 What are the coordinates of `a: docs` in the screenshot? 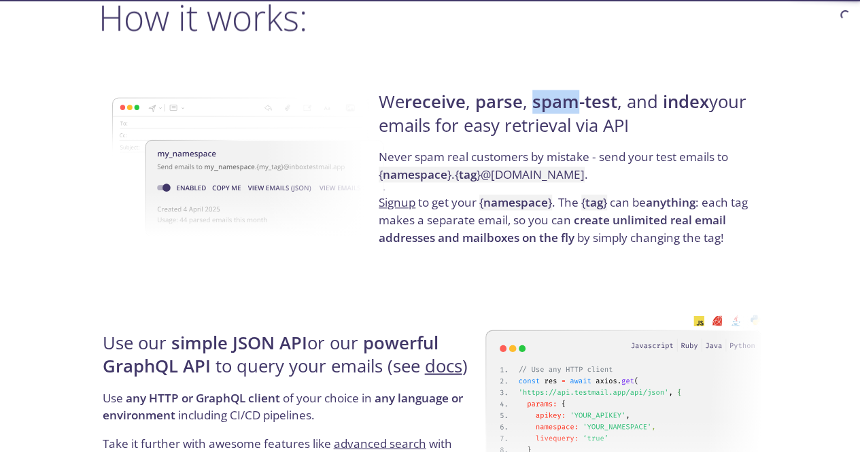 It's located at (443, 365).